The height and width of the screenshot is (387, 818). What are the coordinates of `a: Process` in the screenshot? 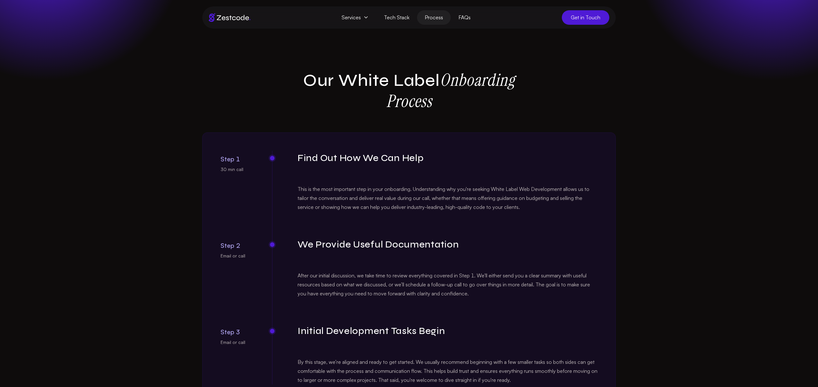 It's located at (434, 17).